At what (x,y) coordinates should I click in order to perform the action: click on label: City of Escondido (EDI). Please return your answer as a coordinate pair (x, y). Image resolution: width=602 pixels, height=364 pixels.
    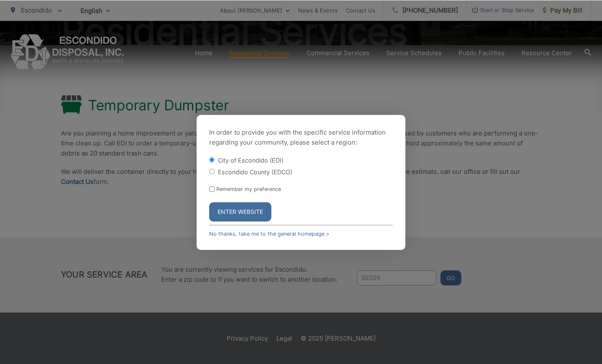
    Looking at the image, I should click on (250, 160).